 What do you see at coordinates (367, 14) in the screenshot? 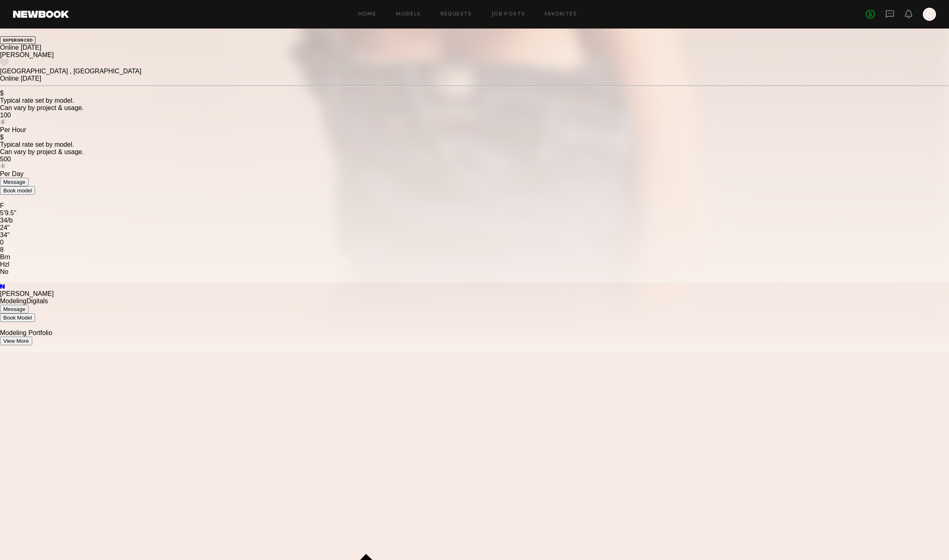
I see `a: Home` at bounding box center [367, 14].